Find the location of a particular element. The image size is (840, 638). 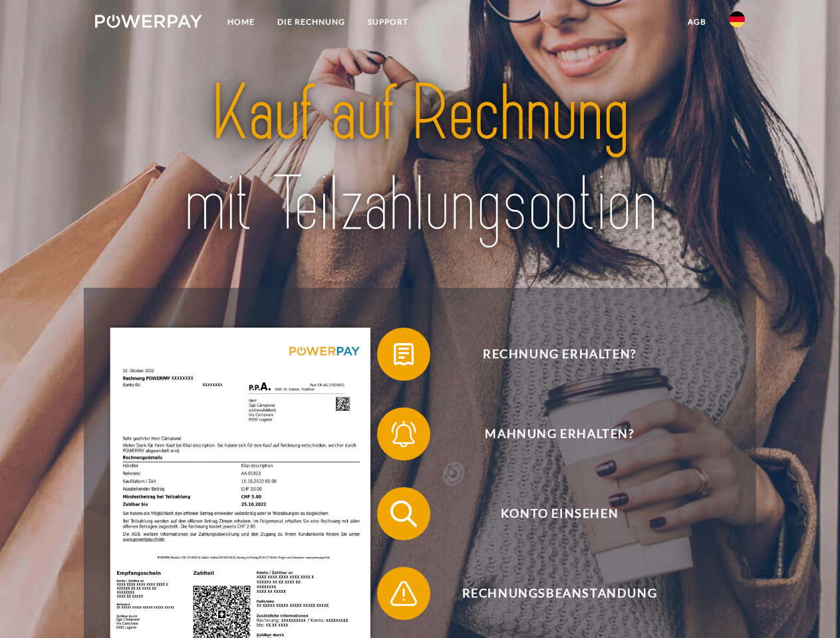

img: qb_warning.svg is located at coordinates (404, 593).